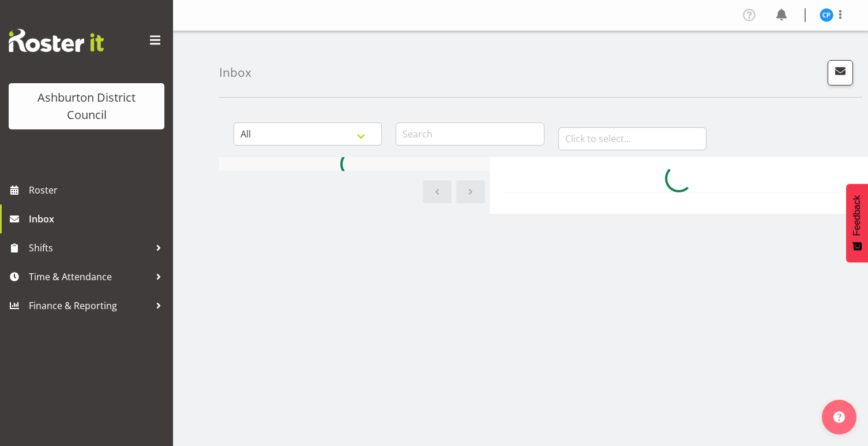  I want to click on h4: Inbox, so click(235, 72).